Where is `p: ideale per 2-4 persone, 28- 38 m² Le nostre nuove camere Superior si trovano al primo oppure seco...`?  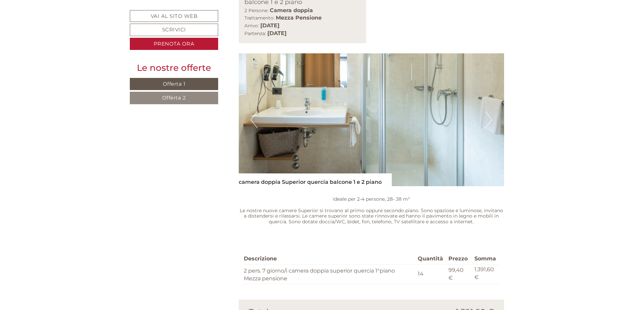 p: ideale per 2-4 persone, 28- 38 m² Le nostre nuove camere Superior si trovano al primo oppure seco... is located at coordinates (372, 210).